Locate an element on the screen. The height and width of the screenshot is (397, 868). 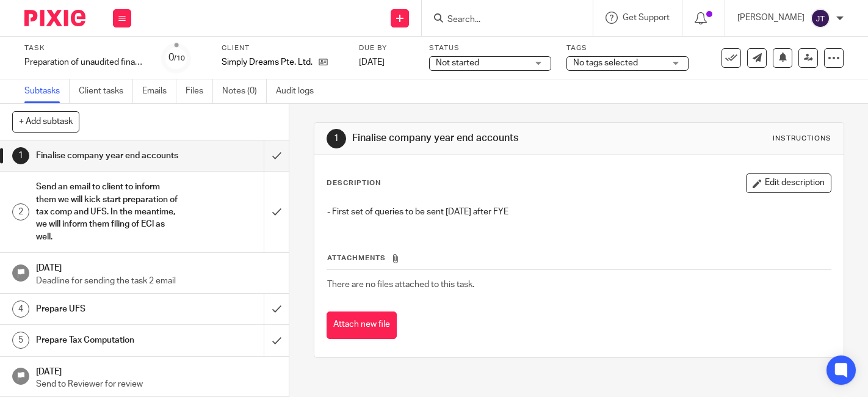
p: Description is located at coordinates (354, 183).